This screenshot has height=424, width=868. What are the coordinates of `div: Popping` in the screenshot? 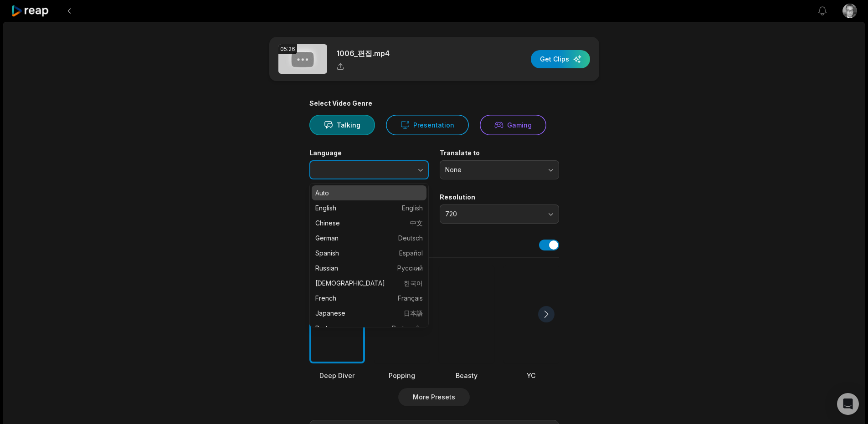 It's located at (402, 376).